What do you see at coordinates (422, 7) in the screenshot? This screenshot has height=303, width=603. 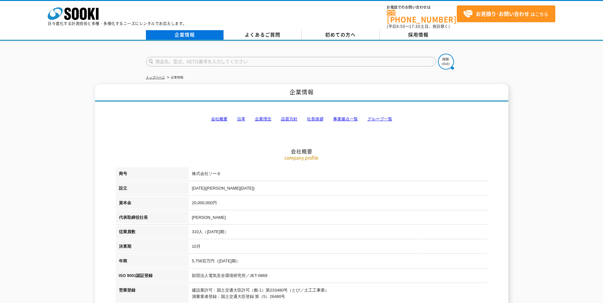 I see `span: お電話でのお問い合わせは` at bounding box center [422, 7].